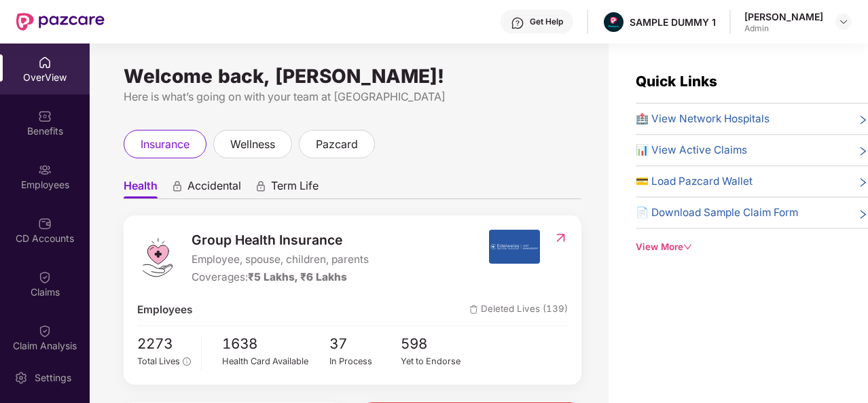 Image resolution: width=868 pixels, height=403 pixels. What do you see at coordinates (158, 257) in the screenshot?
I see `img: logo` at bounding box center [158, 257].